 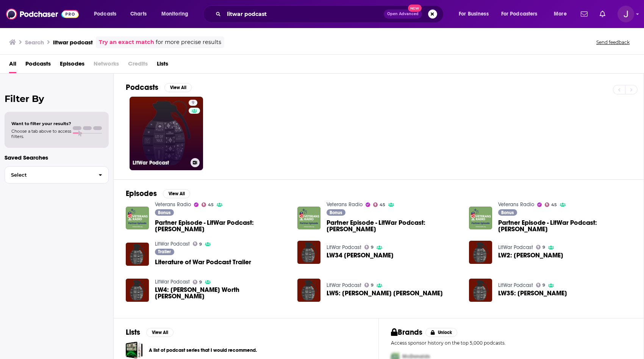 I want to click on p: Access sponsor history on the top 5,000 podcasts., so click(x=511, y=343).